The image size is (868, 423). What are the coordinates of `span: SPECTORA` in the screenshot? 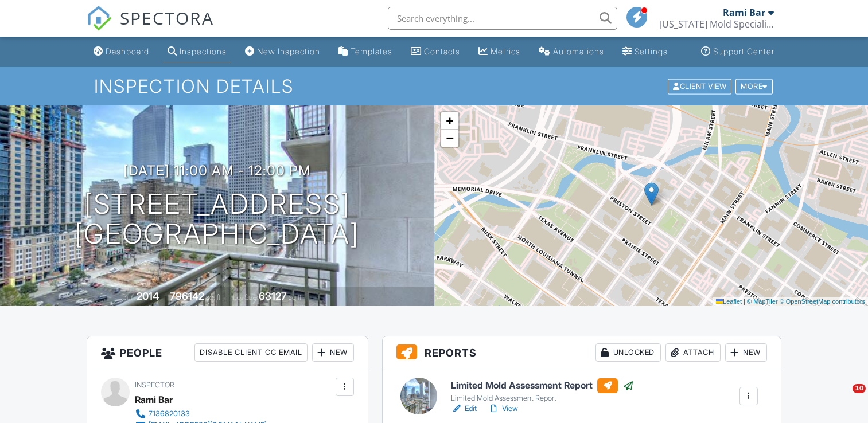 It's located at (167, 18).